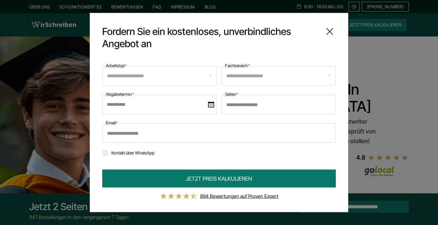 The image size is (438, 225). I want to click on button: JETZT PREIS KALKULIEREN, so click(219, 179).